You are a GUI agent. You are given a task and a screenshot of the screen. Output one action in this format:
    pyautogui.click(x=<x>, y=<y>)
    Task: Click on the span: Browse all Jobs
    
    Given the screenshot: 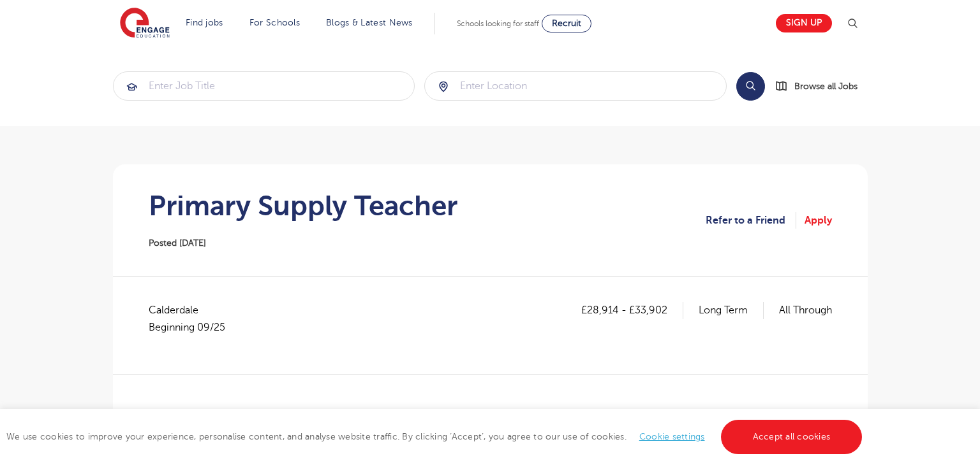 What is the action you would take?
    pyautogui.click(x=825, y=86)
    